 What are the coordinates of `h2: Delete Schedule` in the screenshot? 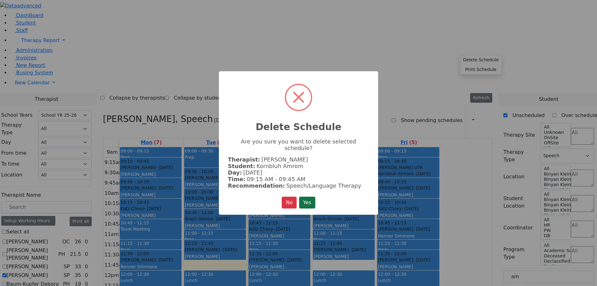 It's located at (299, 123).